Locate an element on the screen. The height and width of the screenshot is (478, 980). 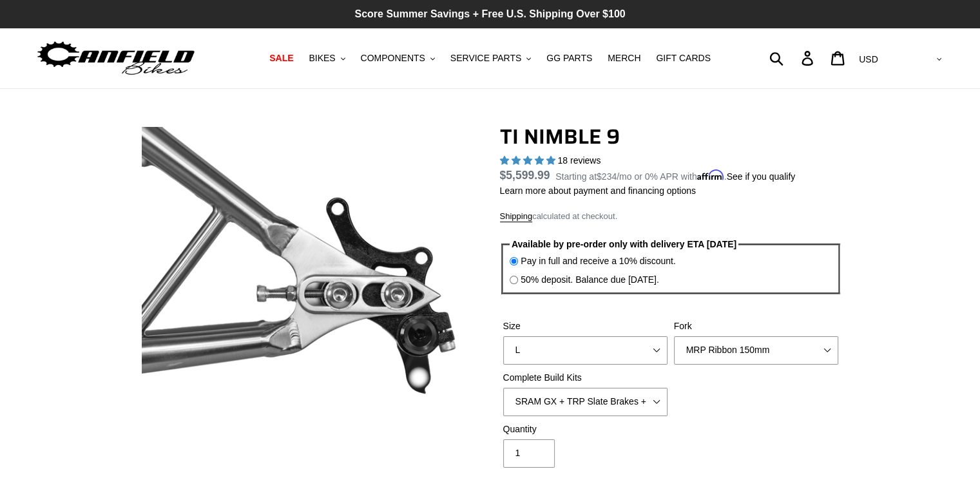
span: SERVICE PARTS is located at coordinates (486, 58).